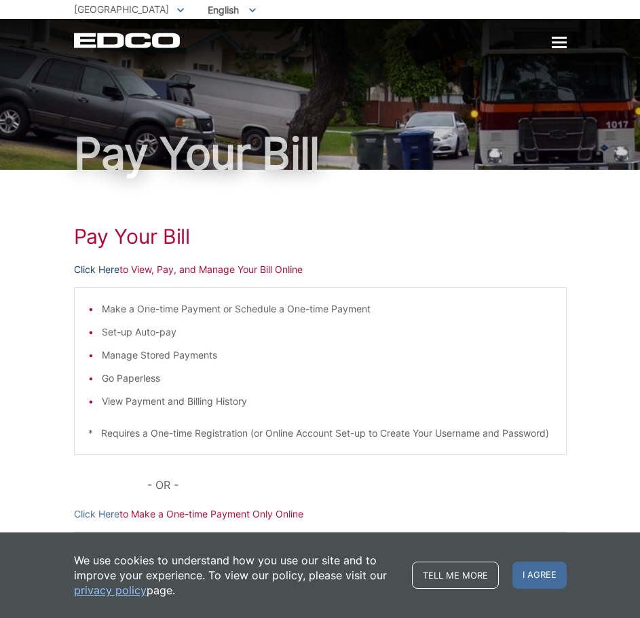 Image resolution: width=640 pixels, height=618 pixels. I want to click on p: * Requires a One-time Registration (or Online Account Set-up to Create Your Username and Password), so click(320, 433).